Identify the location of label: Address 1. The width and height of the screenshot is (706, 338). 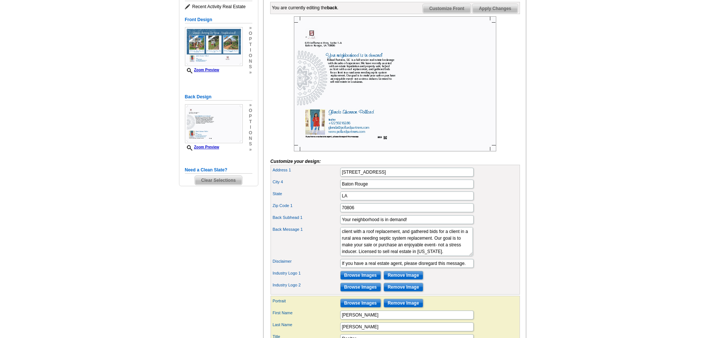
(306, 170).